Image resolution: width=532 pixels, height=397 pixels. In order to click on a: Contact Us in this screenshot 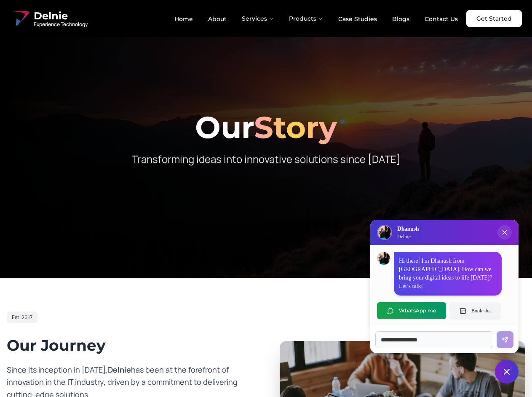, I will do `click(441, 19)`.